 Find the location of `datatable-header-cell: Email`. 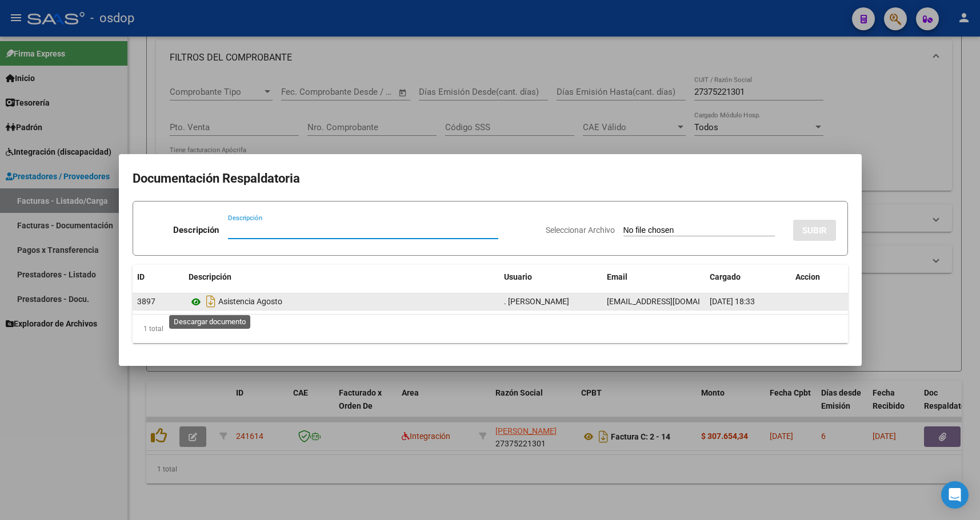

datatable-header-cell: Email is located at coordinates (654, 277).